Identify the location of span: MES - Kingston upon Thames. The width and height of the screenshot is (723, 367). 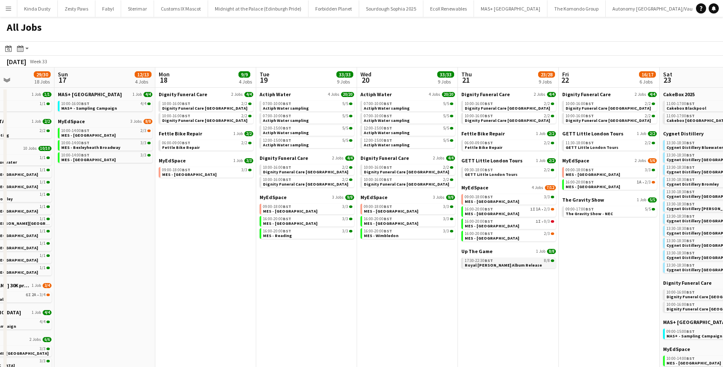
(592, 186).